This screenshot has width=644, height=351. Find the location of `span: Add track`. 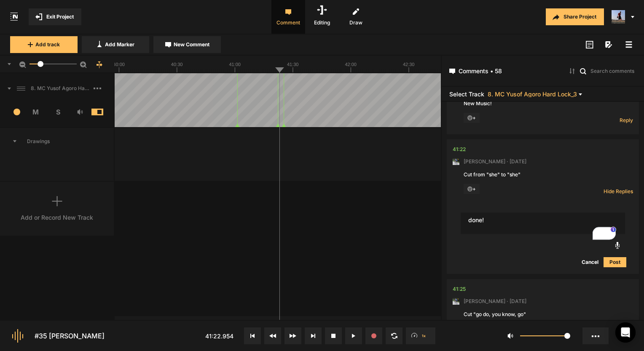

span: Add track is located at coordinates (48, 45).